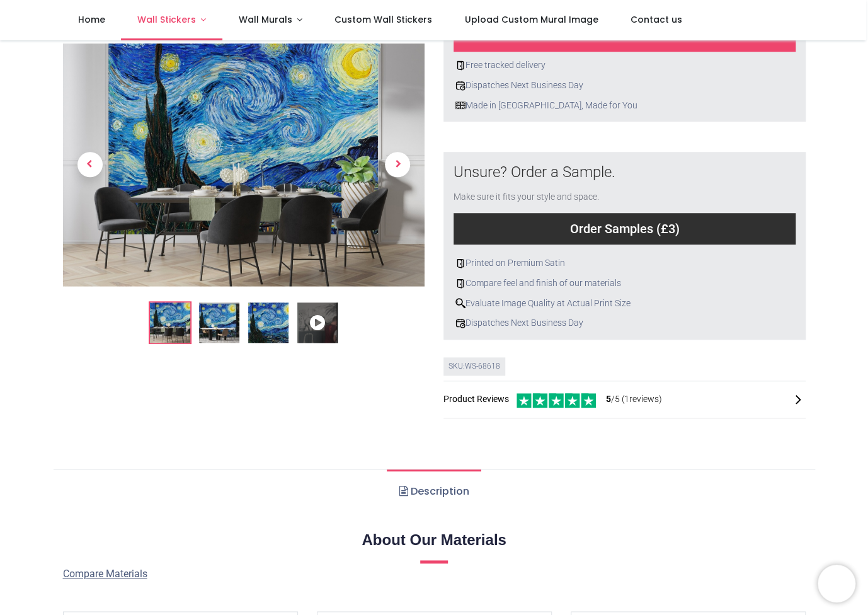 The width and height of the screenshot is (868, 615). I want to click on span: /5 ( 1 reviews), so click(634, 399).